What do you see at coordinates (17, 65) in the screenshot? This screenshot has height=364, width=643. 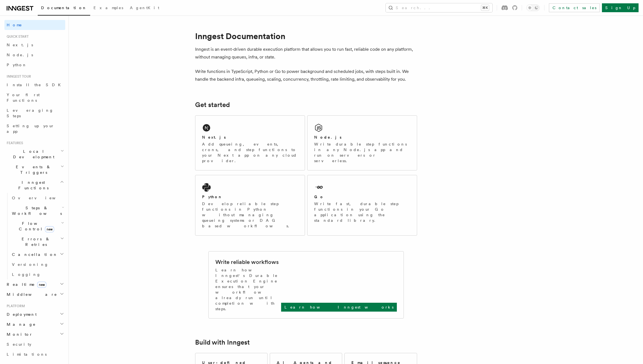 I see `span: Python` at bounding box center [17, 65].